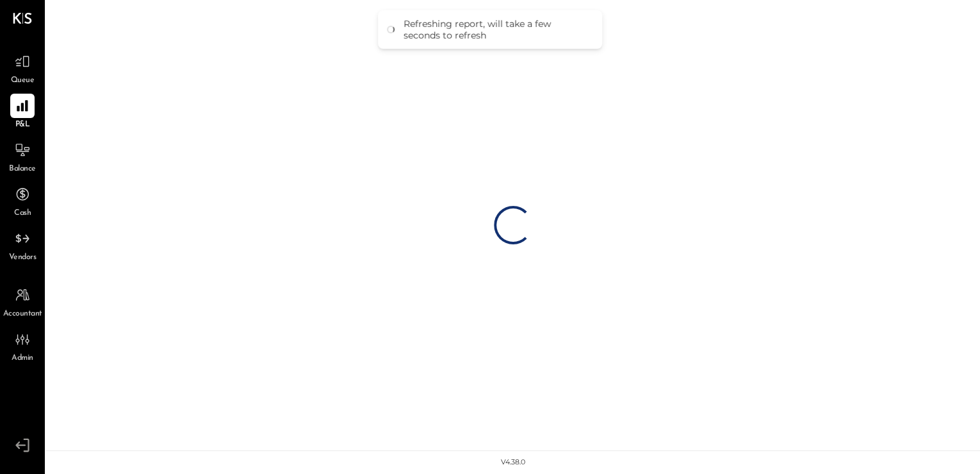  What do you see at coordinates (22, 257) in the screenshot?
I see `span: Vendors` at bounding box center [22, 257].